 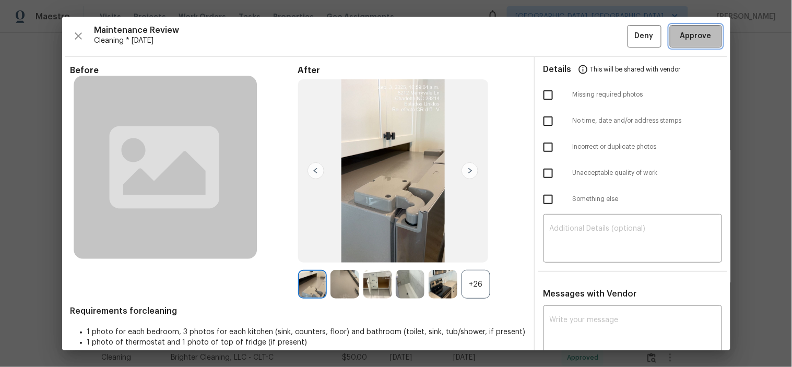 I want to click on span: Maintenance Review, so click(x=361, y=30).